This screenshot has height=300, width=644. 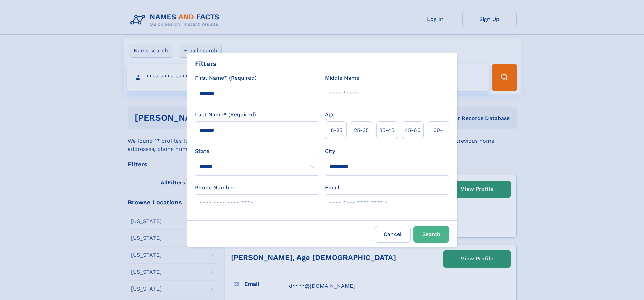 I want to click on span: 60+, so click(x=439, y=130).